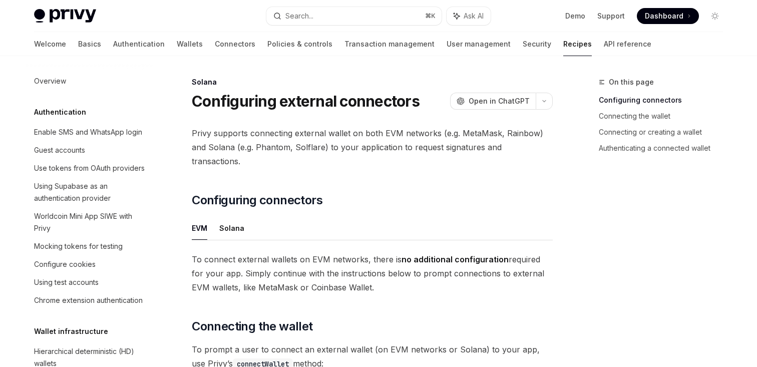 This screenshot has height=367, width=757. I want to click on a: Transaction management, so click(390, 44).